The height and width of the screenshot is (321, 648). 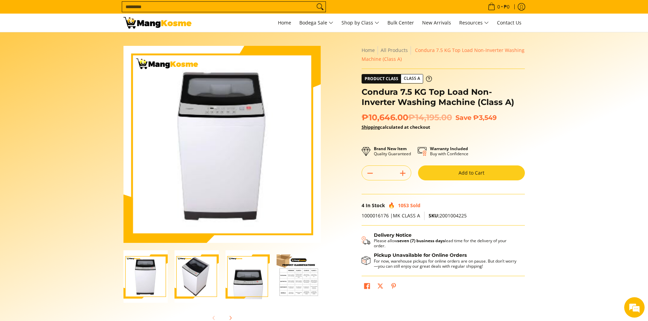 I want to click on strong: Brand New Item, so click(x=390, y=149).